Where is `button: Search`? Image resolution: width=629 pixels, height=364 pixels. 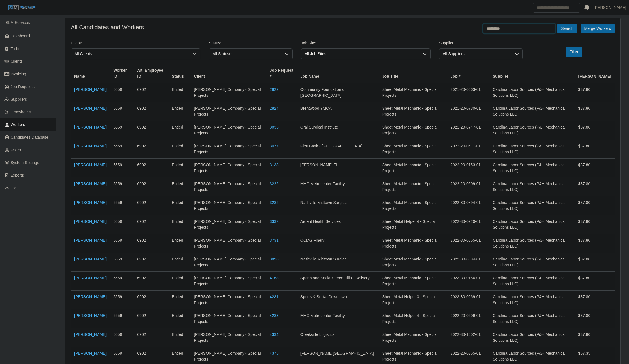 button: Search is located at coordinates (567, 28).